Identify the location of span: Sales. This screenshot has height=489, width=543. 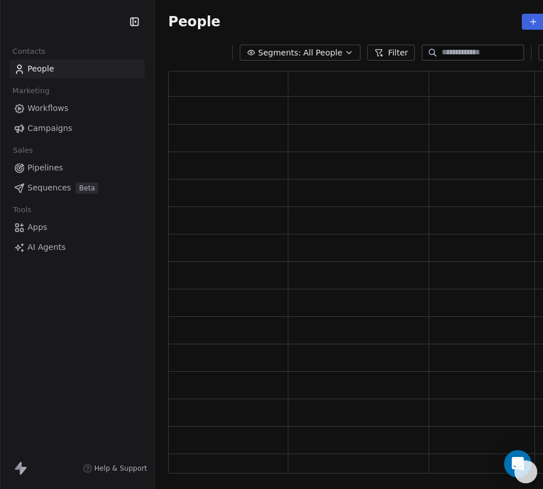
(23, 151).